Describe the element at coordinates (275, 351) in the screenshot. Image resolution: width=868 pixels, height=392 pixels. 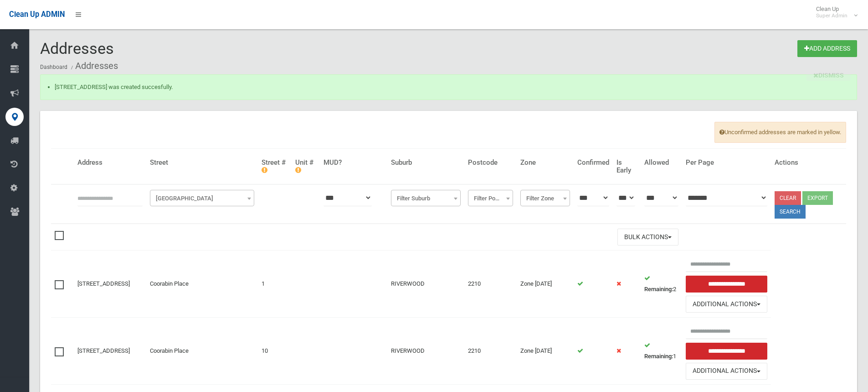
I see `td: 10` at that location.